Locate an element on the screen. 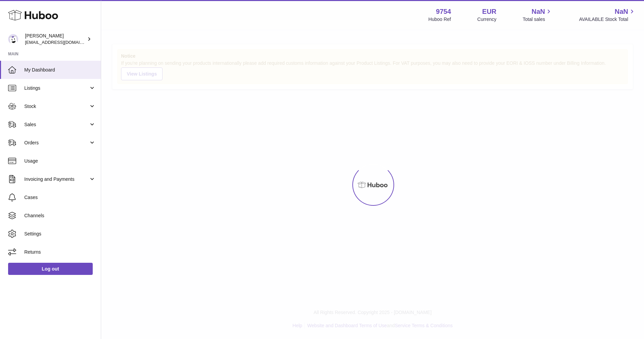 This screenshot has width=644, height=339. span: Stock is located at coordinates (56, 106).